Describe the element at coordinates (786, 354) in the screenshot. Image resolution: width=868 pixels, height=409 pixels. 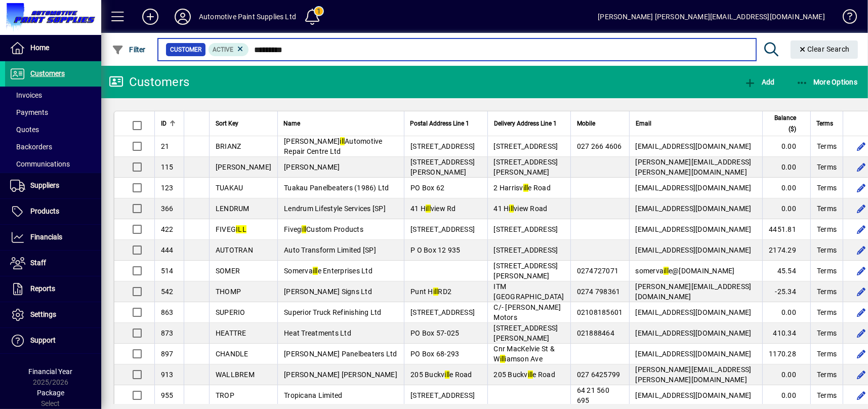
I see `td: 1170.28` at that location.